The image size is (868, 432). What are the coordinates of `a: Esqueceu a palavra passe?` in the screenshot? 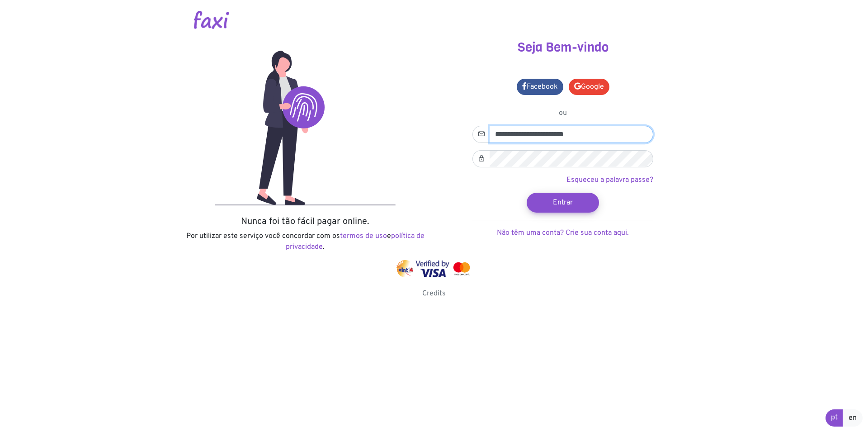 It's located at (610, 180).